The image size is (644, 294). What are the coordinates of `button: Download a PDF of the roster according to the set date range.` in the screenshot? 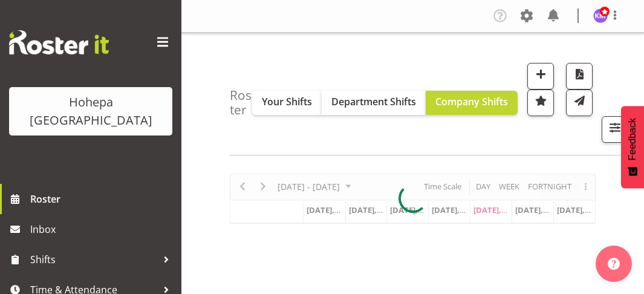 It's located at (580, 76).